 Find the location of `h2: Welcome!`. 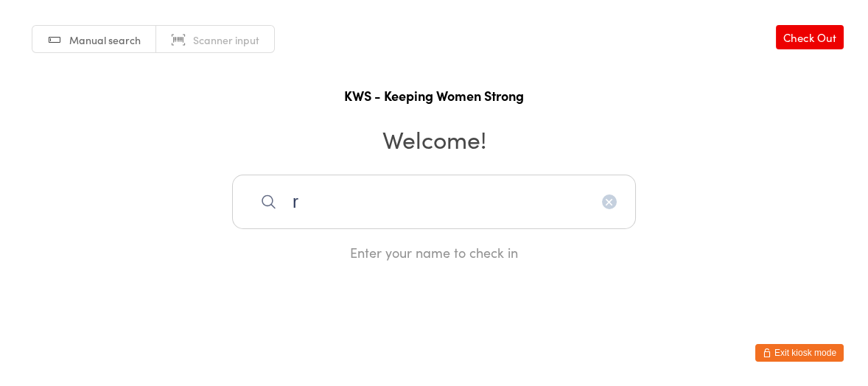

h2: Welcome! is located at coordinates (434, 138).